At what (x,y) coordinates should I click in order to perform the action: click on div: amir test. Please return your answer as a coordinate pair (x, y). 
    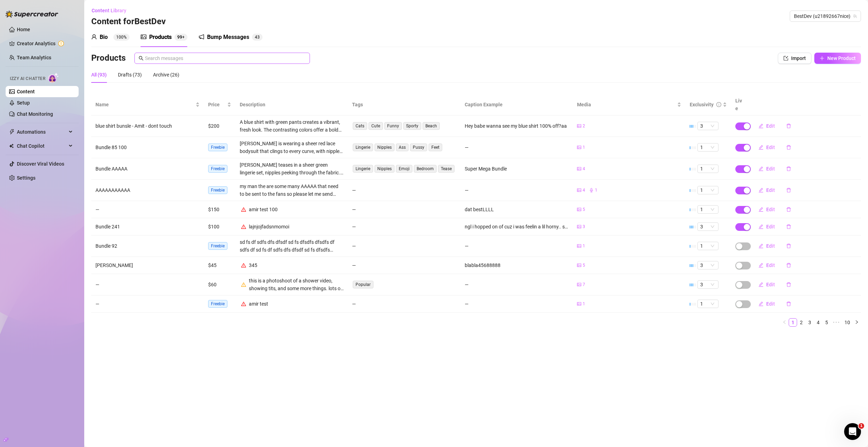
    Looking at the image, I should click on (258, 304).